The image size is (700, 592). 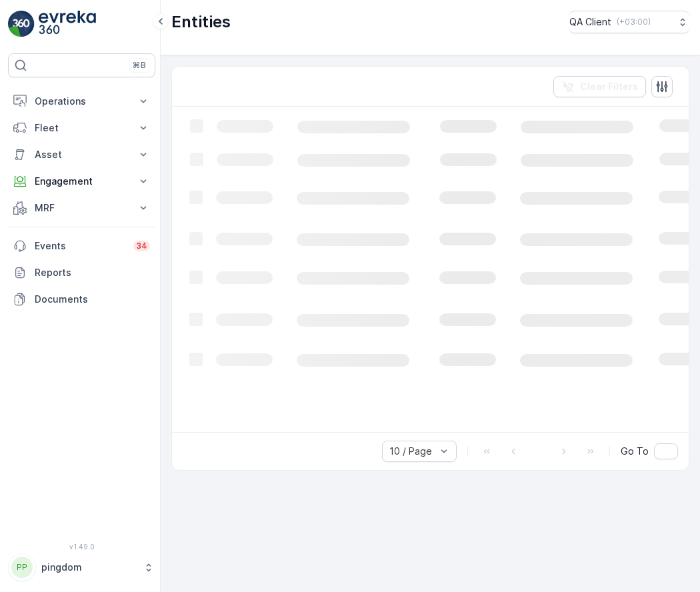 I want to click on p: MRF, so click(x=81, y=208).